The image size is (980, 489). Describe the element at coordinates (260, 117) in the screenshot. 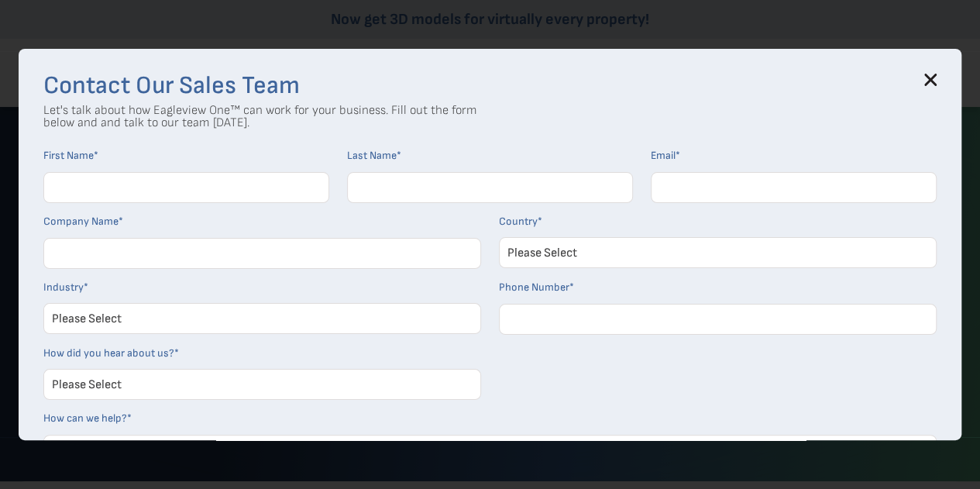

I see `p: Let's talk about how Eagleview One™ can work for your business. Fill out the form below and and t...` at that location.